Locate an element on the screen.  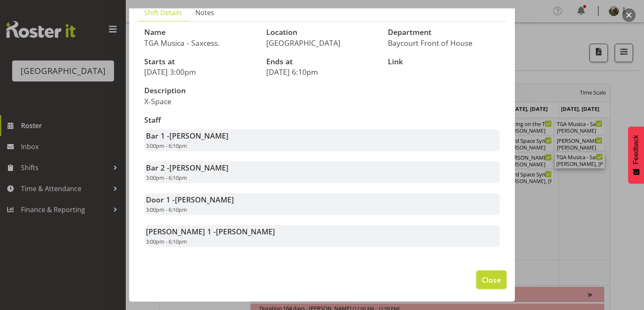
button: Feedback - Show survey is located at coordinates (636, 155).